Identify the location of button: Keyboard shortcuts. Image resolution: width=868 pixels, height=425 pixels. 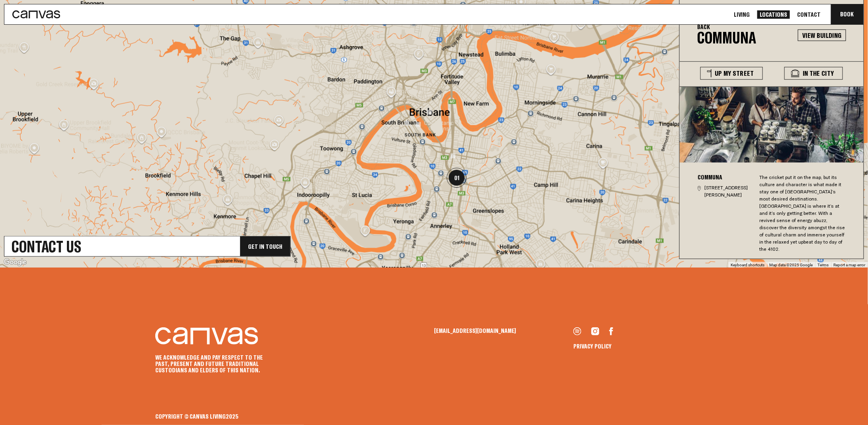
(748, 265).